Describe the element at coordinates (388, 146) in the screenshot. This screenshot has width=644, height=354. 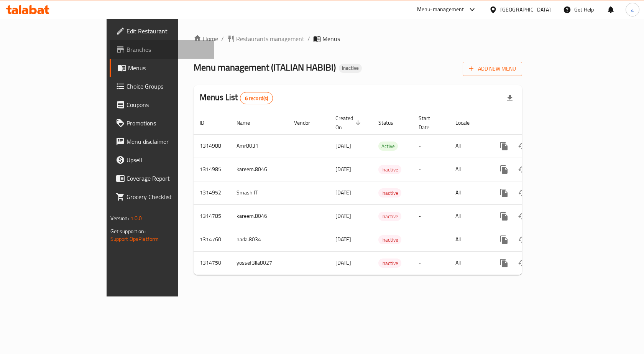
I see `span: Active` at that location.